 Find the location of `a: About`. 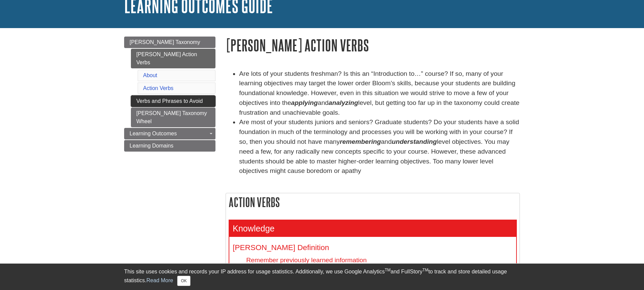

a: About is located at coordinates (150, 75).